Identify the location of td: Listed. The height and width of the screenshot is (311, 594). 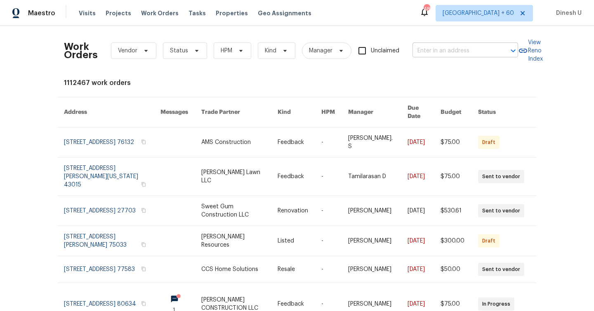
(293, 241).